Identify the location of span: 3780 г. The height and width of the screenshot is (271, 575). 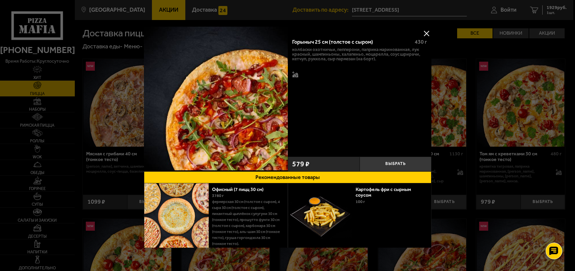
(217, 196).